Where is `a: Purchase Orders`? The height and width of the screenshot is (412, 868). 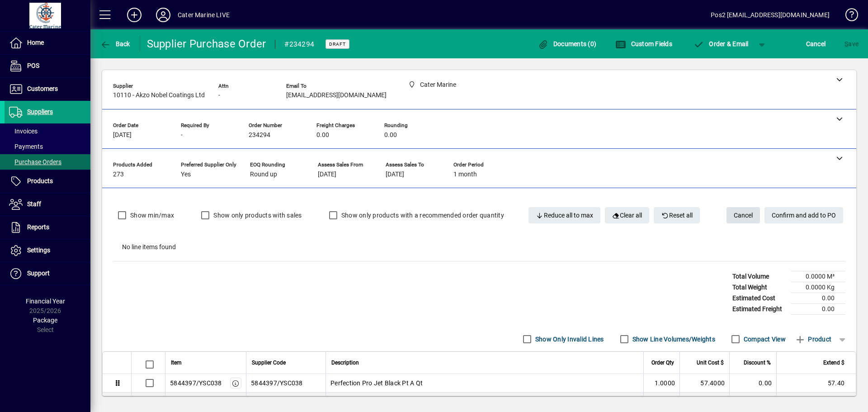 a: Purchase Orders is located at coordinates (47, 162).